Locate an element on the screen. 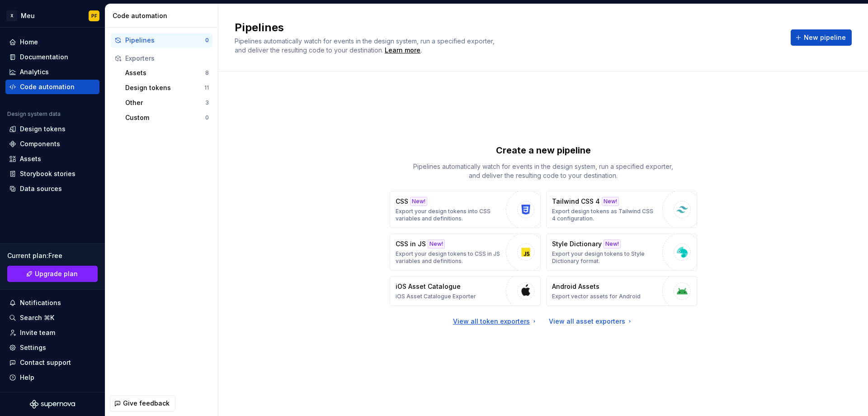 The height and width of the screenshot is (416, 868). button: CSSNew!Export your design tokens into CSS variables and definitions. is located at coordinates (465, 209).